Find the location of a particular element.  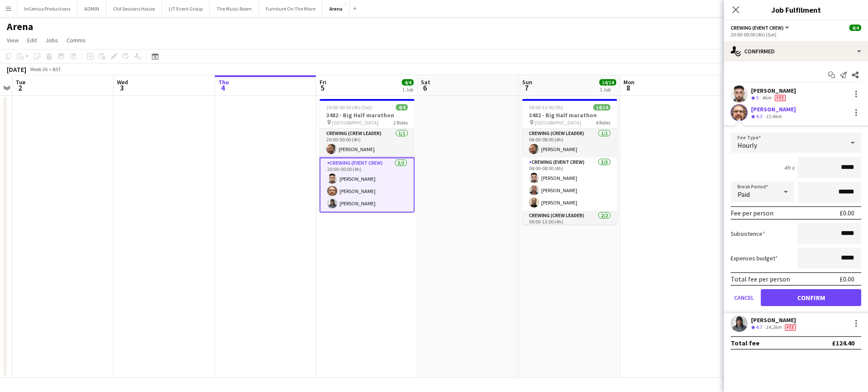

span: 2 Roles is located at coordinates (401, 122).